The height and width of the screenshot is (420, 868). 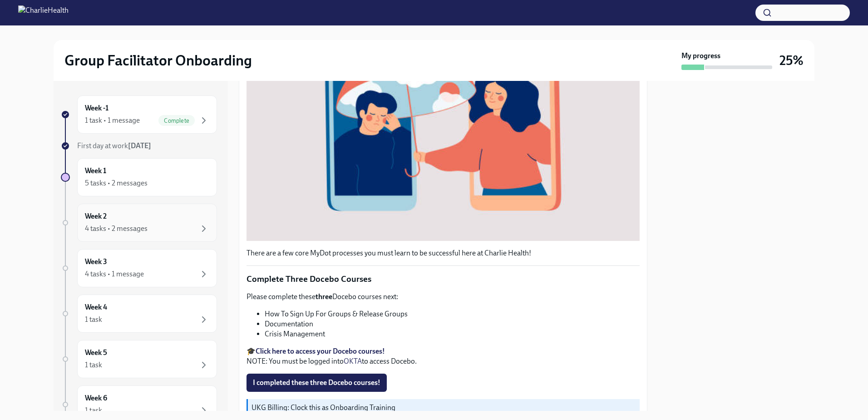 I want to click on p: UKG Billing: Clock this as Onboarding Training, so click(x=443, y=407).